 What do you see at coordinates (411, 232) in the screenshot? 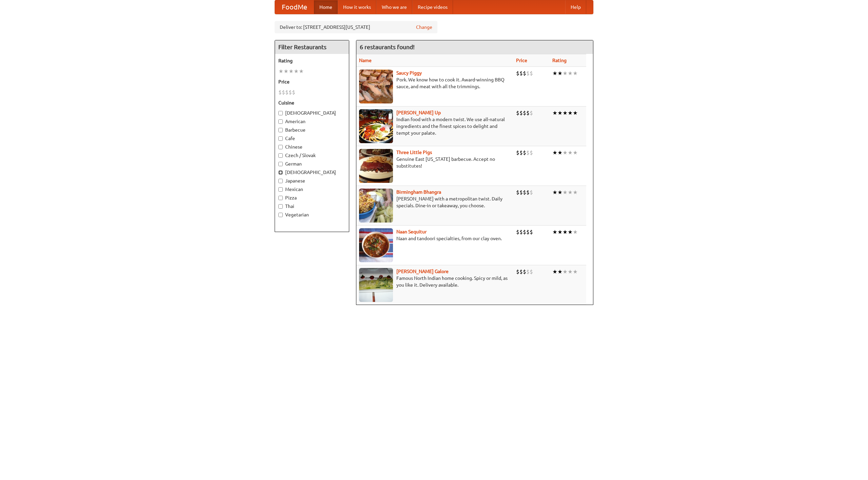
I see `b: Naan Sequitur` at bounding box center [411, 232].